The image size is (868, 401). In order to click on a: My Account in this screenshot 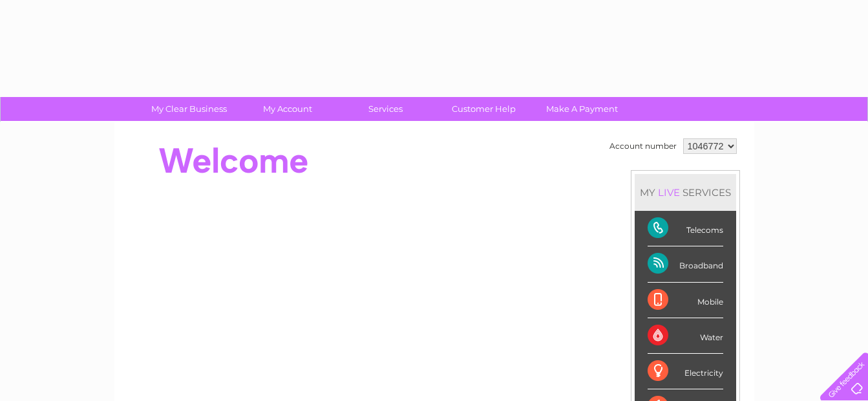, I will do `click(287, 108)`.